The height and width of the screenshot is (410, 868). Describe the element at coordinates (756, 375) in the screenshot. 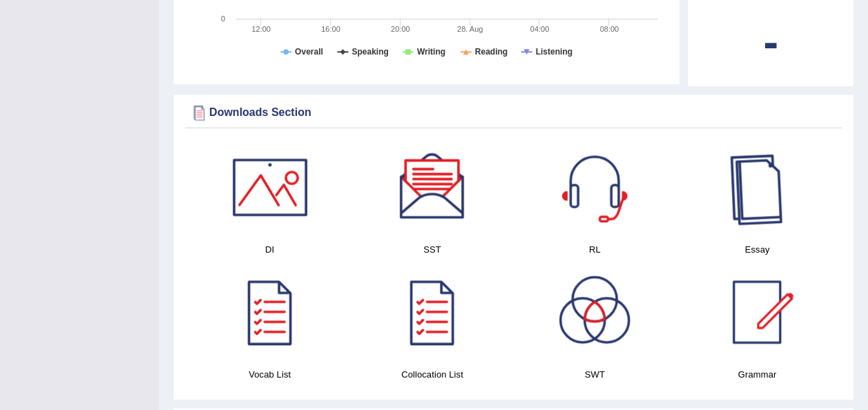

I see `h4: Grammar` at that location.